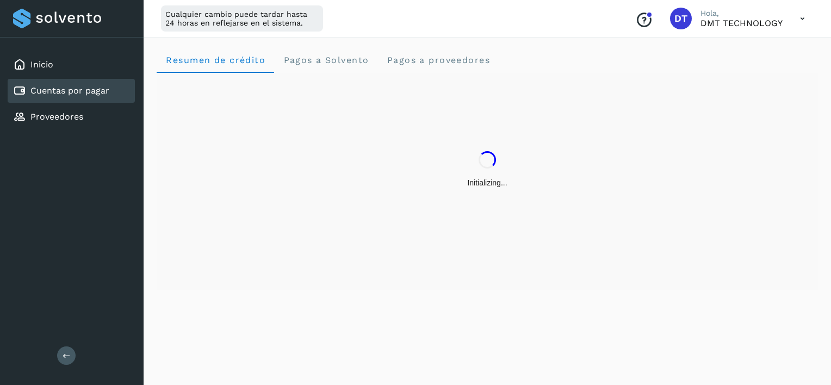  I want to click on div: Cualquier cambio puede tardar hasta 24 horas en reflejarse en el sistema., so click(242, 18).